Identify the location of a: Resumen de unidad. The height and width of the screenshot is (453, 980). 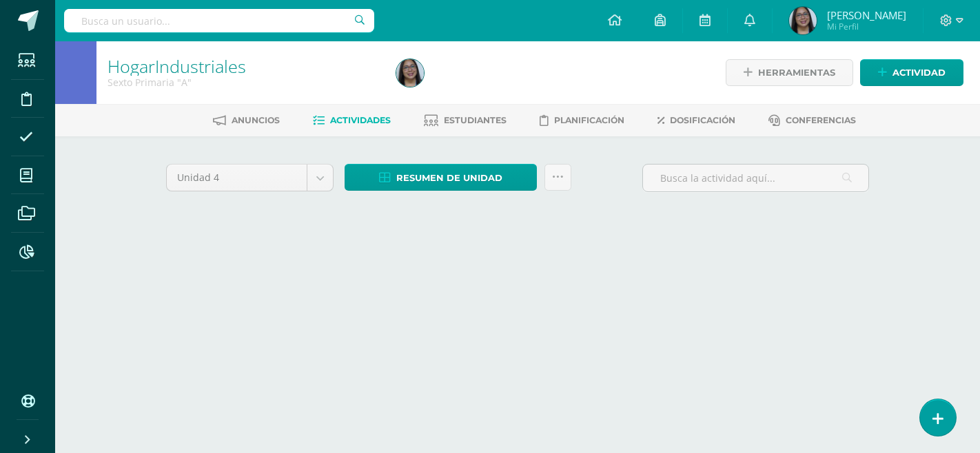
(440, 177).